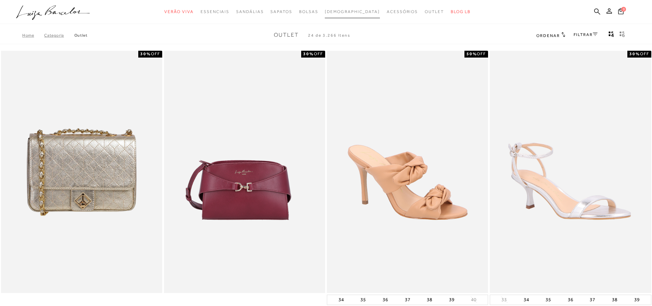  I want to click on span: Bolsas, so click(309, 12).